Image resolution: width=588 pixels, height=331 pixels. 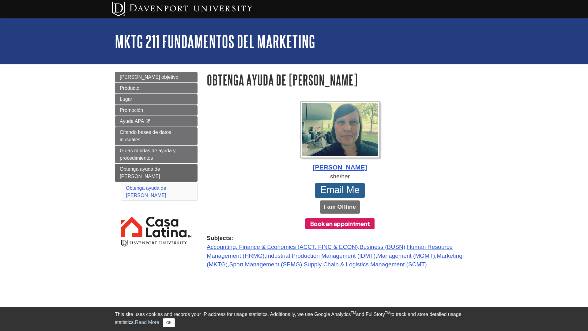 I want to click on img: Davenport University, so click(x=182, y=9).